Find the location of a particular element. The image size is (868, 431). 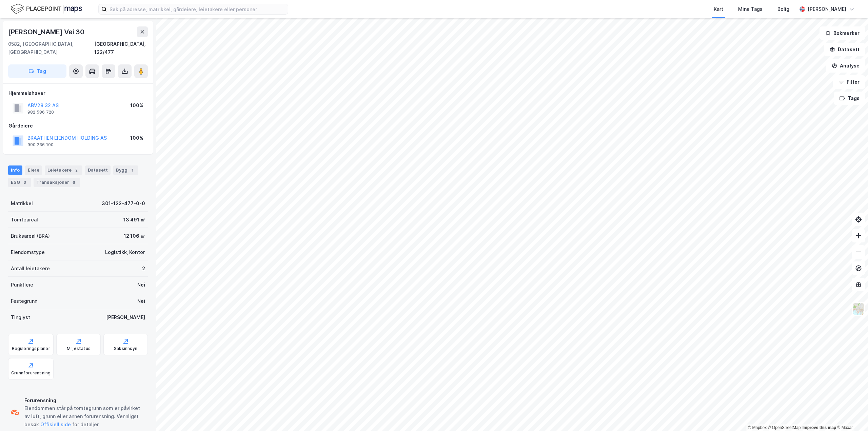

div: 6 is located at coordinates (74, 183).